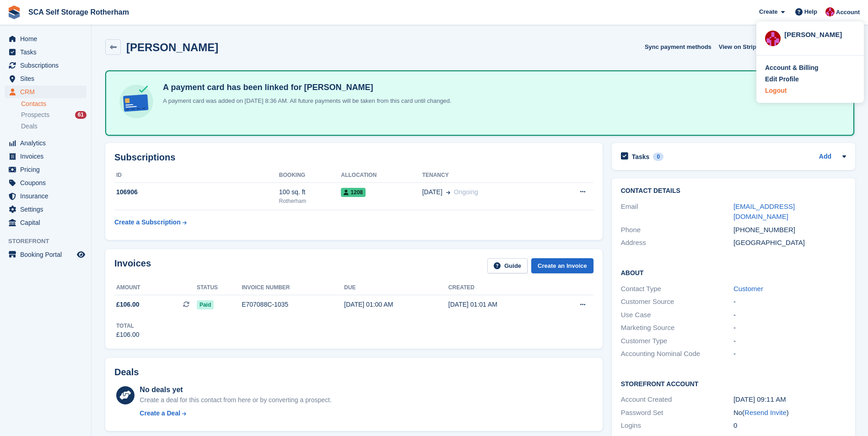  Describe the element at coordinates (80, 115) in the screenshot. I see `div: 61` at that location.